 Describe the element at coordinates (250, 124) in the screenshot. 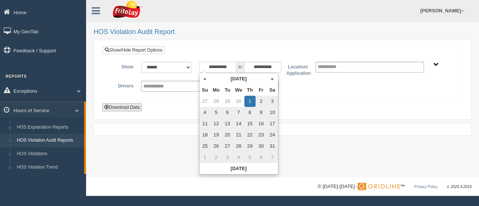

I see `td: 15` at that location.